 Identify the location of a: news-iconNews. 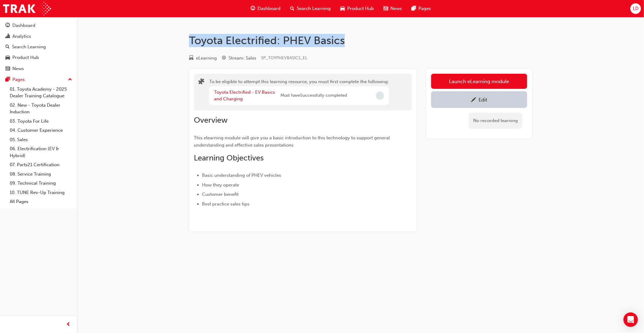
(393, 8).